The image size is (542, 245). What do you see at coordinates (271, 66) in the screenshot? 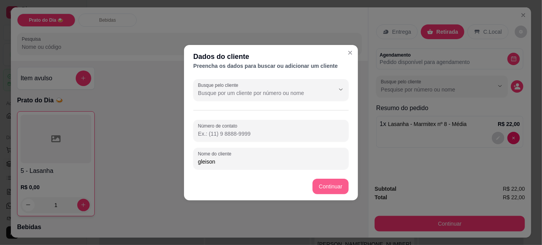
I see `div: Preencha os dados para buscar ou adicionar um cliente` at bounding box center [271, 66].